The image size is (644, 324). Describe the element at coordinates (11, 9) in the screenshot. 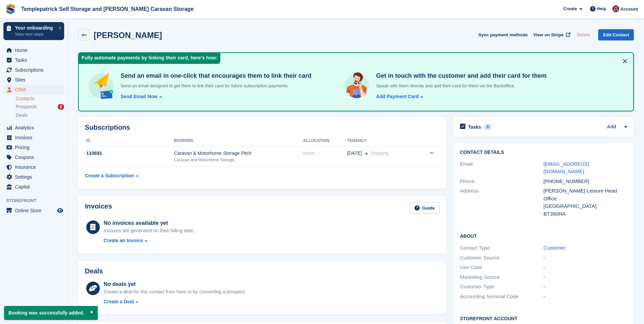

I see `img: stora-icon-8386f47178a22dfd0bd8f6a31ec36ba5ce8667c1dd55bd0f319d3a0aa187defe.svg` at that location.